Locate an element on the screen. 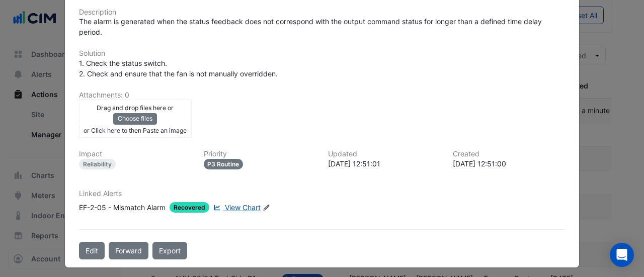 Image resolution: width=644 pixels, height=277 pixels. button: Forward is located at coordinates (128, 251).